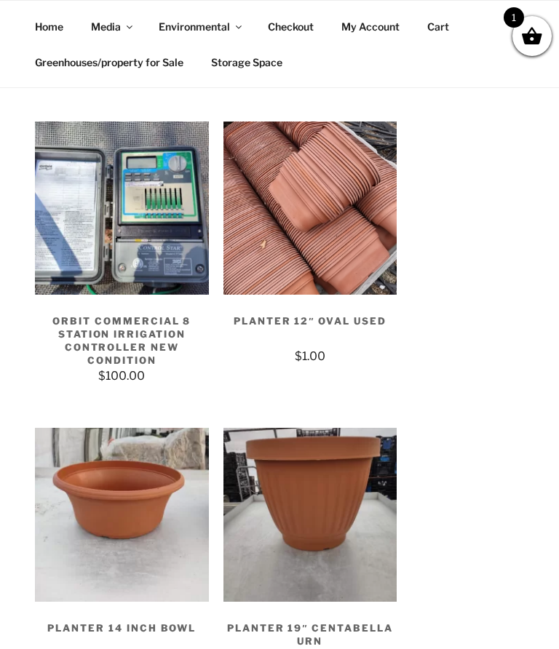 The image size is (559, 649). What do you see at coordinates (290, 26) in the screenshot?
I see `a: Checkout` at bounding box center [290, 26].